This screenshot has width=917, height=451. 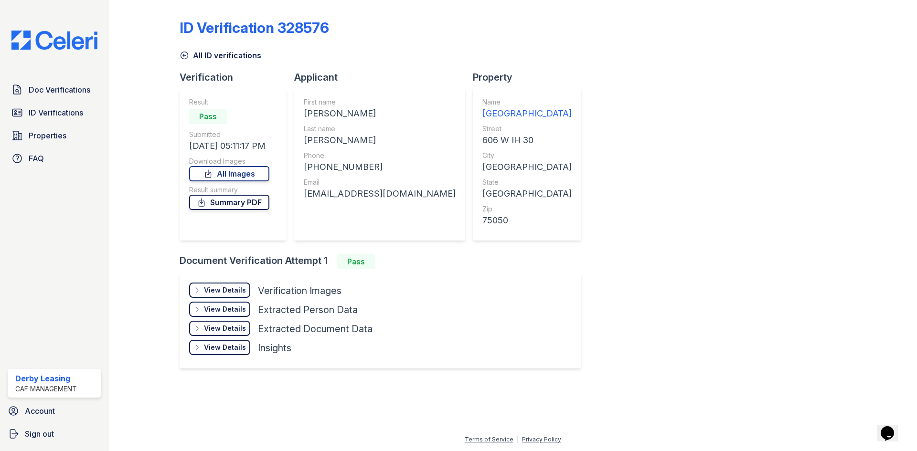 I want to click on div: Extracted Person Data, so click(x=308, y=310).